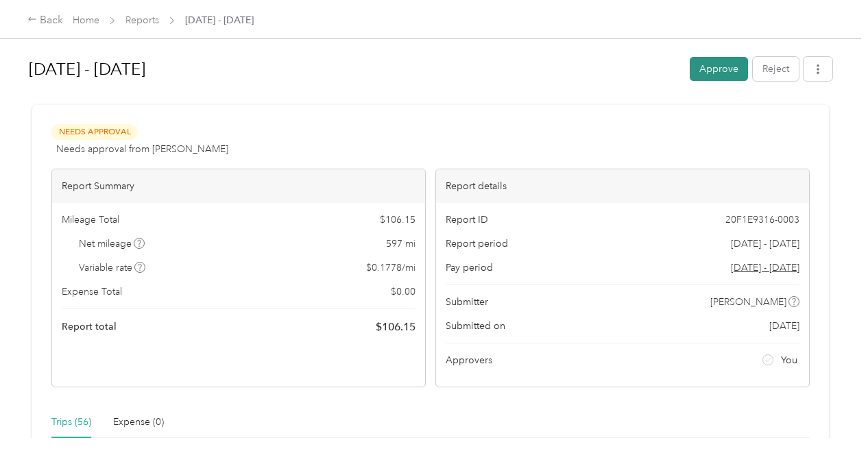 Image resolution: width=868 pixels, height=462 pixels. What do you see at coordinates (238, 185) in the screenshot?
I see `div: Report Summary` at bounding box center [238, 185].